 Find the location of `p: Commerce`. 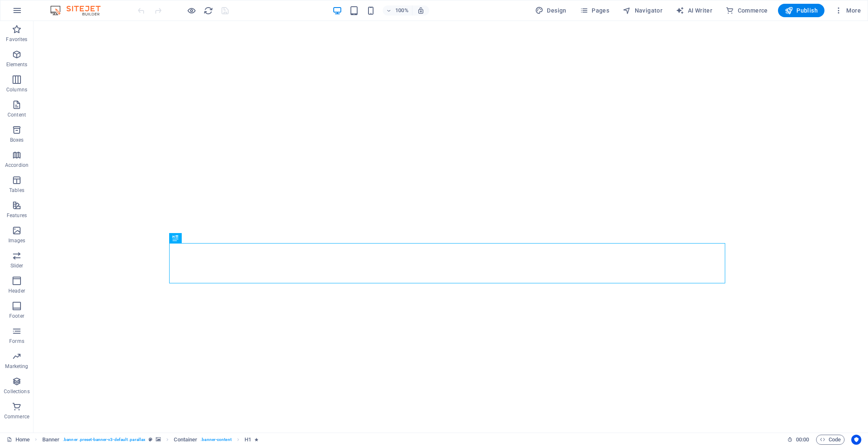

p: Commerce is located at coordinates (17, 416).